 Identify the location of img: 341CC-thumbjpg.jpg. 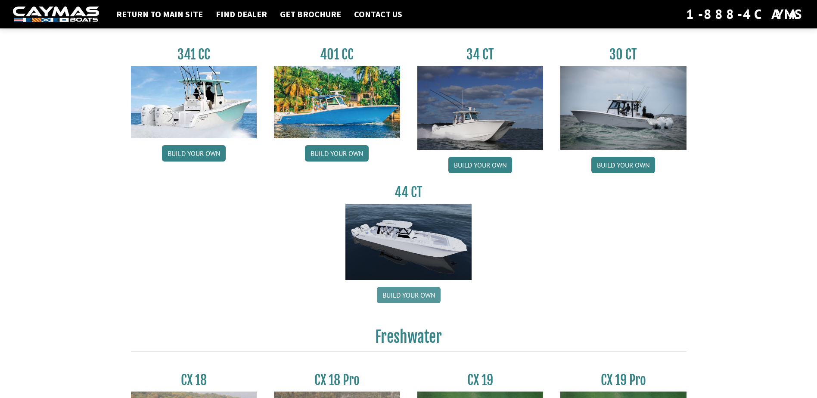
(194, 102).